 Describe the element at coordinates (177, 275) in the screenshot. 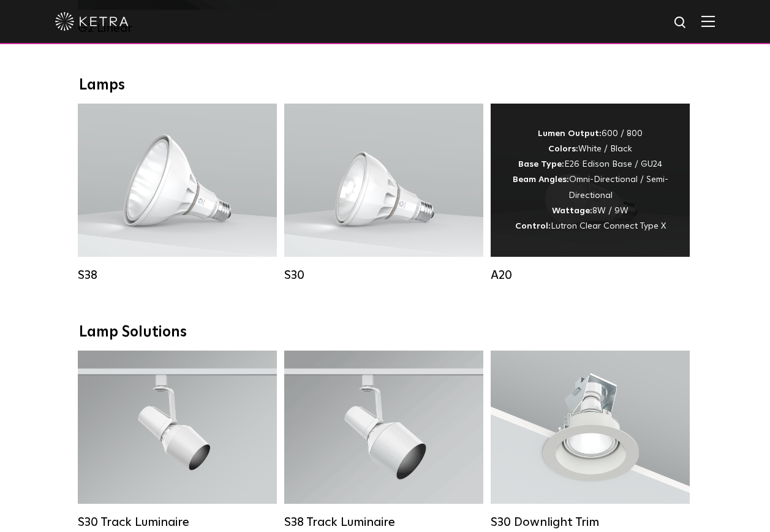

I see `div: S38` at that location.